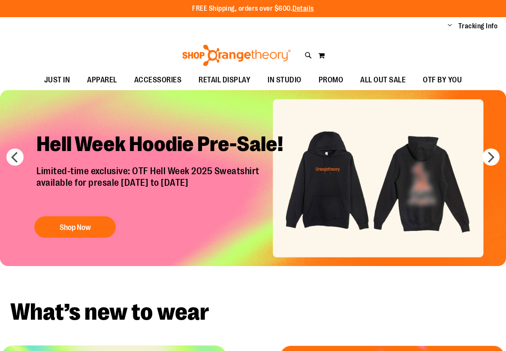  I want to click on p: FREE Shipping, orders over $600., so click(253, 9).